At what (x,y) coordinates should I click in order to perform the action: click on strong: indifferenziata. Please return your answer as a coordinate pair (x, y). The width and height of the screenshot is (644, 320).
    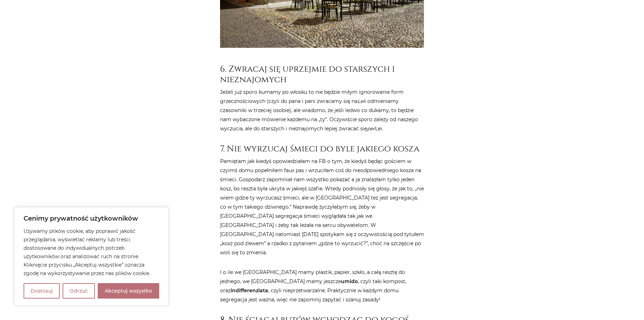
    Looking at the image, I should click on (249, 291).